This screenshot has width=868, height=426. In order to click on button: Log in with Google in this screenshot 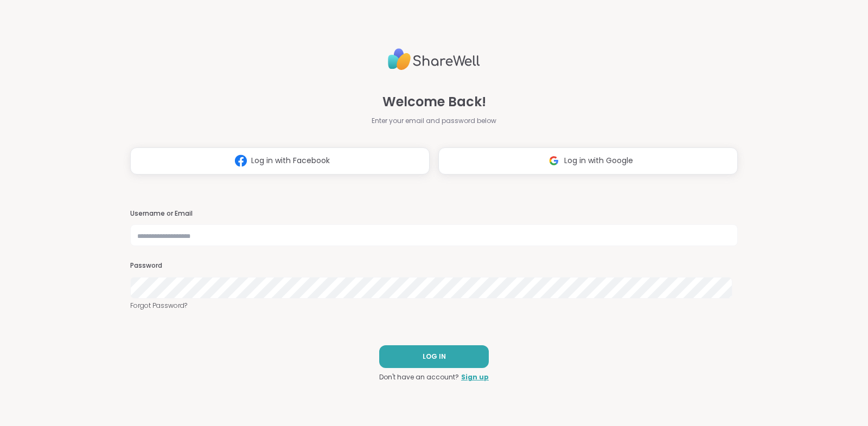, I will do `click(588, 161)`.